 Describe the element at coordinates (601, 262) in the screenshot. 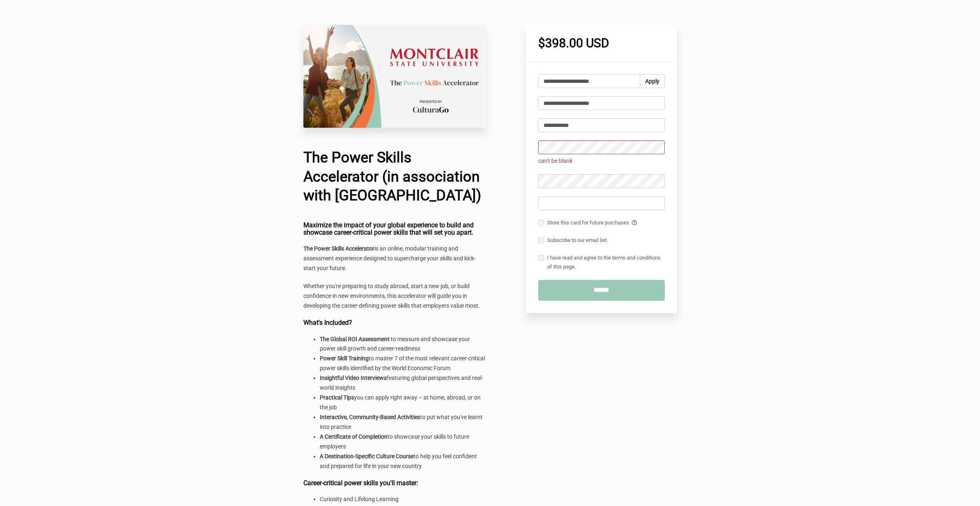

I see `label: I have read and agree to the terms and conditions of this page.` at that location.